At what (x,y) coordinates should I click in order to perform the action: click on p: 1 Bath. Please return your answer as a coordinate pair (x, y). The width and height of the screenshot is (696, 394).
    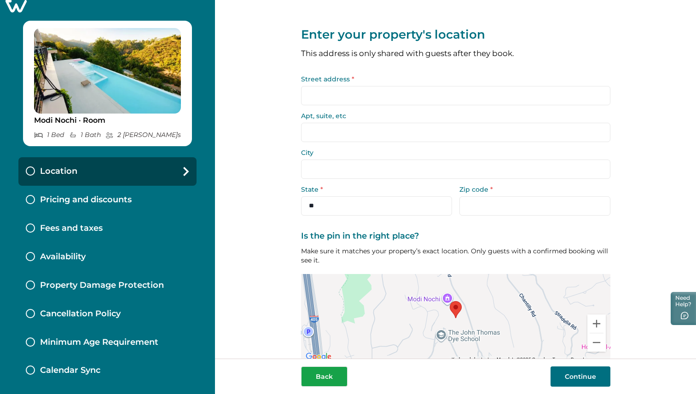
    Looking at the image, I should click on (85, 135).